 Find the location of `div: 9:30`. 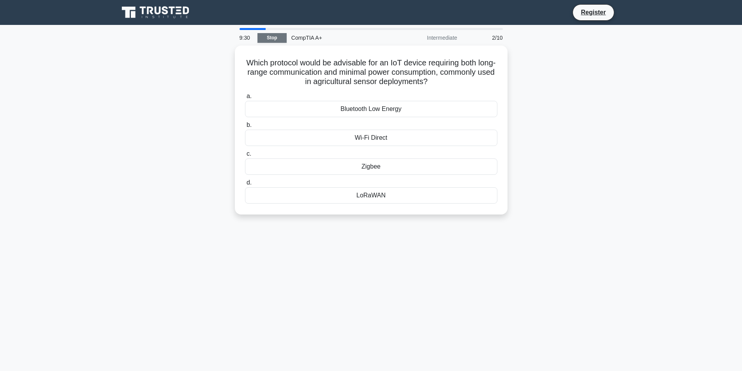

div: 9:30 is located at coordinates (246, 38).